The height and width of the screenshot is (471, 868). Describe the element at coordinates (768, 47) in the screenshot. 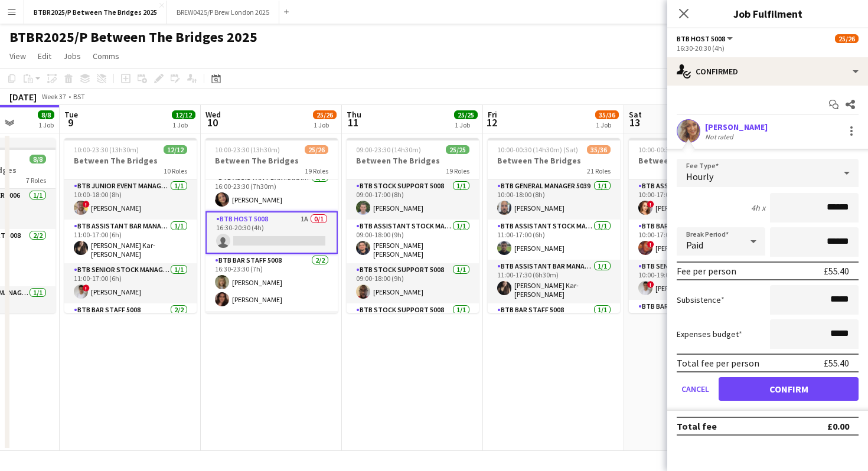

I see `div: 16:30-20:30 (4h)` at that location.